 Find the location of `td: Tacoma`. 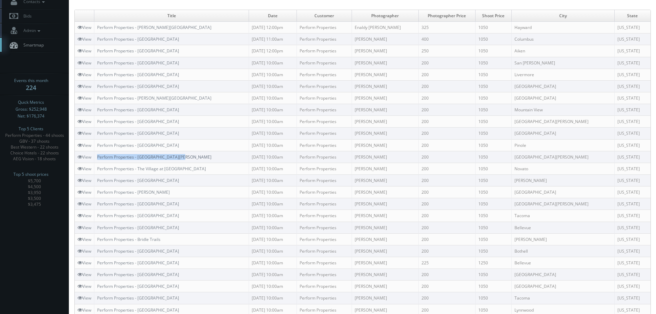

td: Tacoma is located at coordinates (563, 298).